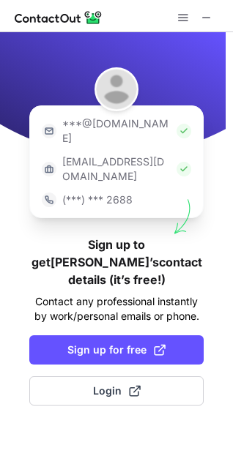 The width and height of the screenshot is (233, 467). What do you see at coordinates (116, 89) in the screenshot?
I see `img: Andrea Fato` at bounding box center [116, 89].